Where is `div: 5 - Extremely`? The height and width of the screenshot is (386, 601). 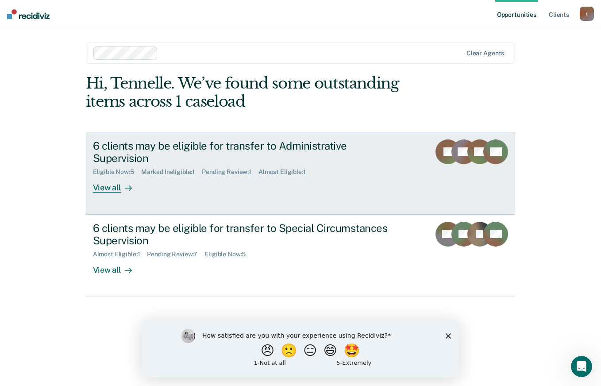
div: 5 - Extremely is located at coordinates (236, 42).